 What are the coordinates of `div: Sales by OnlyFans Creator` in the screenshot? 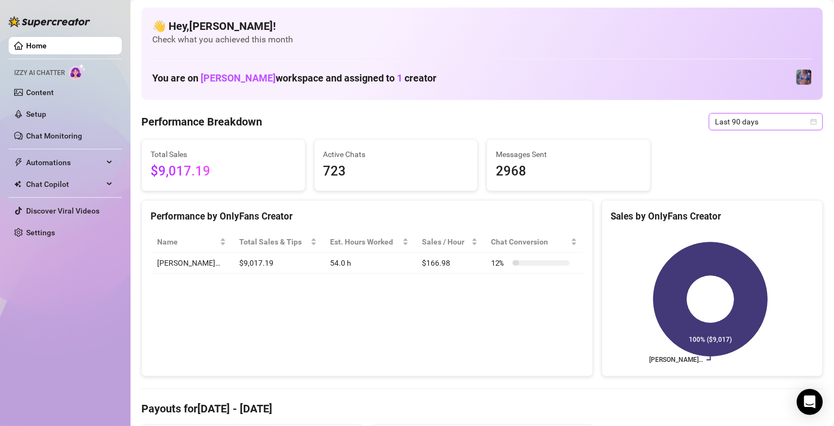 It's located at (712, 216).